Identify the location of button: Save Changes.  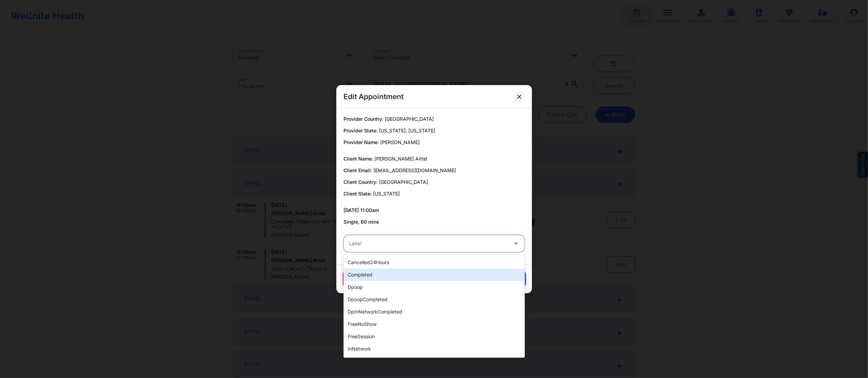
(498, 279).